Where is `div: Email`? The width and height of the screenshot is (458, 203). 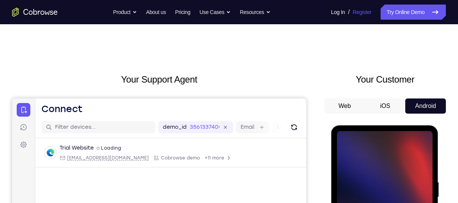 div: Email is located at coordinates (92, 60).